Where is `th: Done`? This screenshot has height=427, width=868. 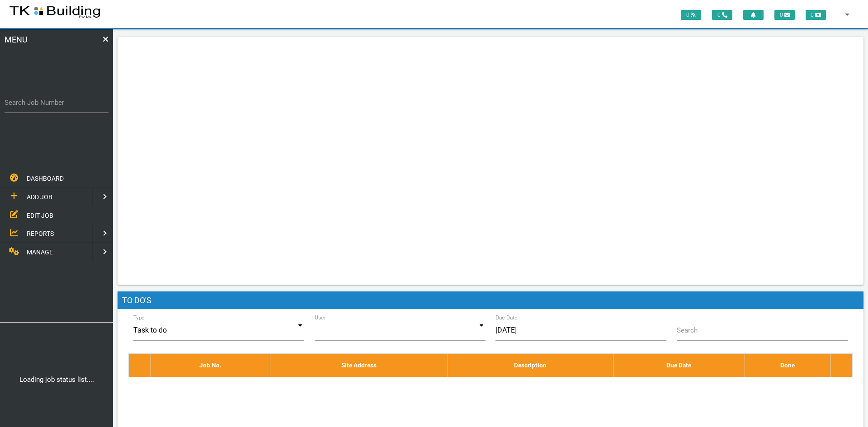
th: Done is located at coordinates (787, 365).